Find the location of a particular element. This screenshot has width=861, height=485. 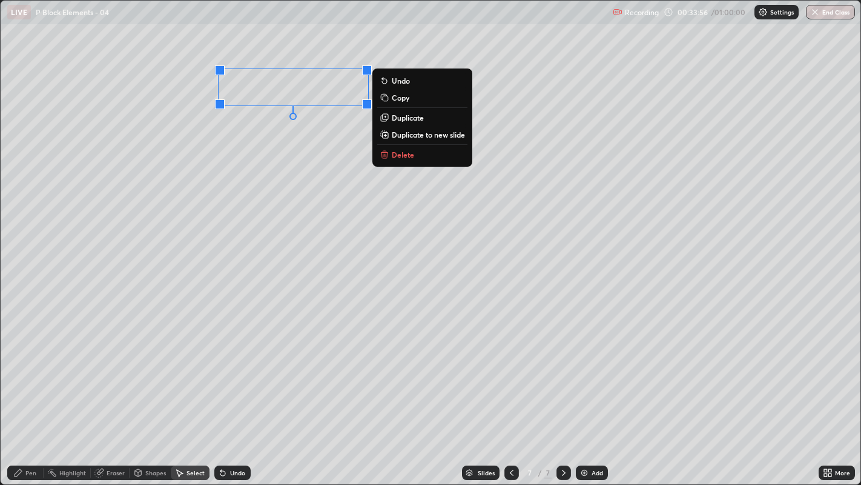

div: Eraser is located at coordinates (116, 472).